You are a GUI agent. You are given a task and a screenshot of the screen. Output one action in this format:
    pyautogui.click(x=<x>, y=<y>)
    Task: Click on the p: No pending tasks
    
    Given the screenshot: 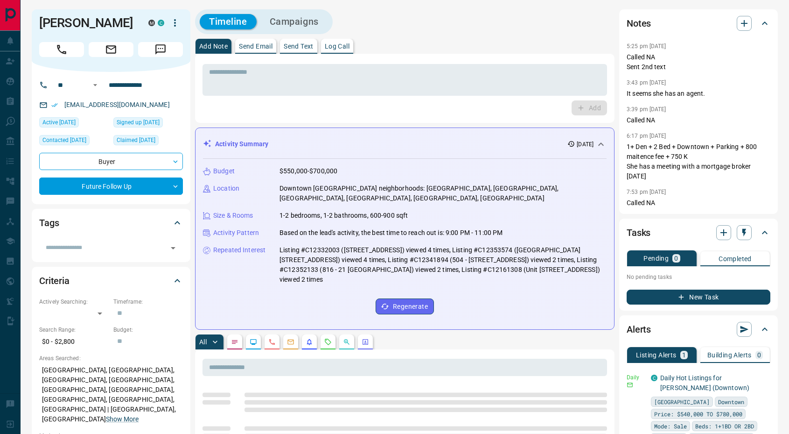 What is the action you would take?
    pyautogui.click(x=699, y=277)
    